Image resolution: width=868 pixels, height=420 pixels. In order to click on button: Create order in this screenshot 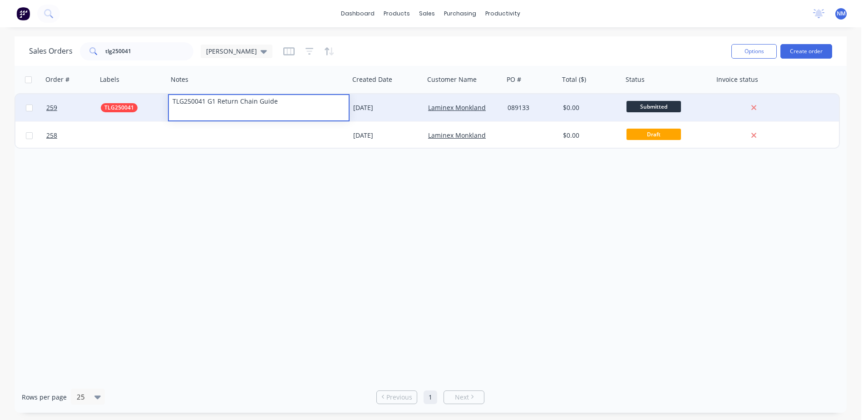, I will do `click(806, 51)`.